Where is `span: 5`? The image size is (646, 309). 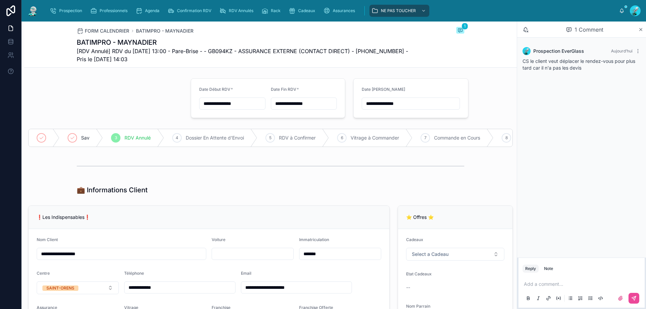
span: 5 is located at coordinates (270, 138).